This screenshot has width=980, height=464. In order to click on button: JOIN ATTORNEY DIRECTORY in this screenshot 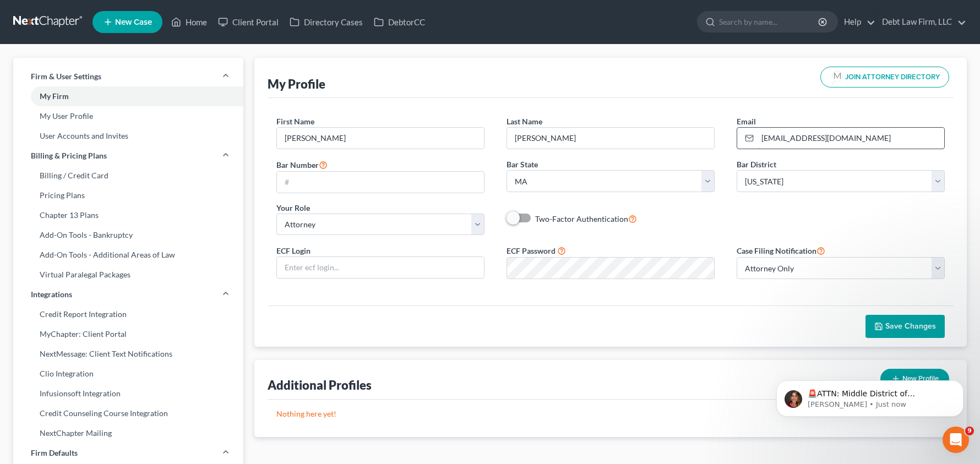, I will do `click(885, 77)`.